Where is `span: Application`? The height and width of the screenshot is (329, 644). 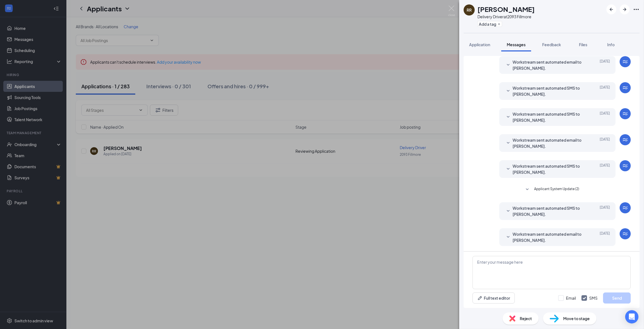 span: Application is located at coordinates (480, 44).